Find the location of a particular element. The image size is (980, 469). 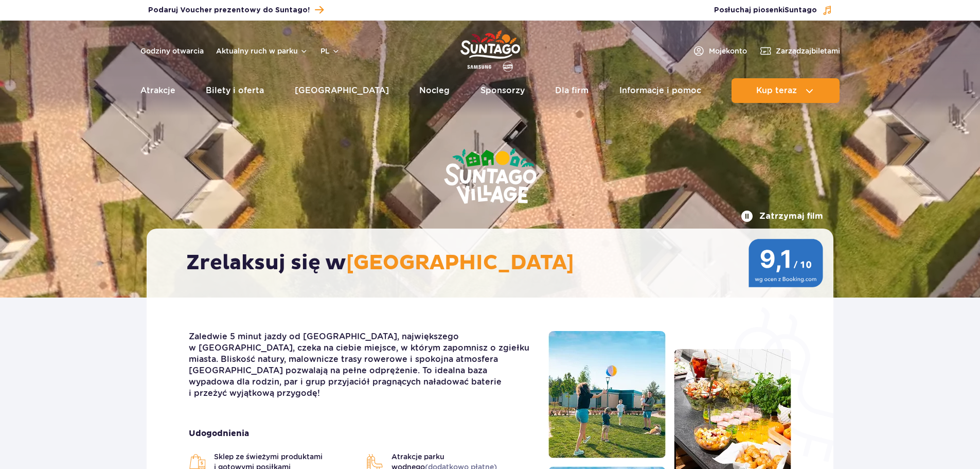

a: Park of Poland is located at coordinates (491, 49).